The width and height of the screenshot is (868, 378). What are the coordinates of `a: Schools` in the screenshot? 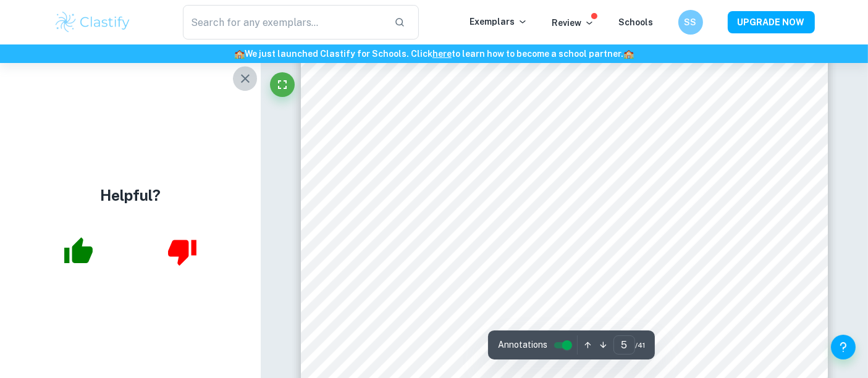 It's located at (637, 22).